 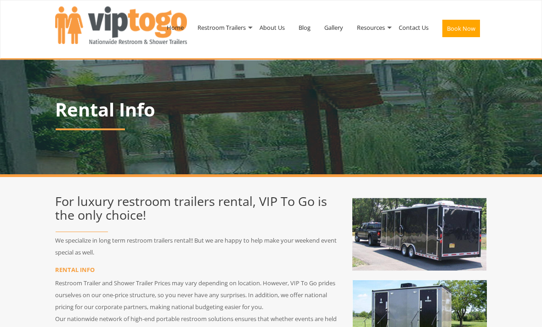 I want to click on p: We specialize in long term restroom trailers rental!! But we are happy to help make your weekend ..., so click(x=197, y=247).